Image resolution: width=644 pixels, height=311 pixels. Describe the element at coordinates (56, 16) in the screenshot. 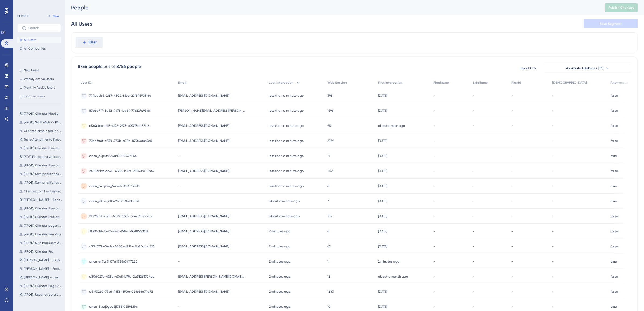

I see `span: New` at that location.